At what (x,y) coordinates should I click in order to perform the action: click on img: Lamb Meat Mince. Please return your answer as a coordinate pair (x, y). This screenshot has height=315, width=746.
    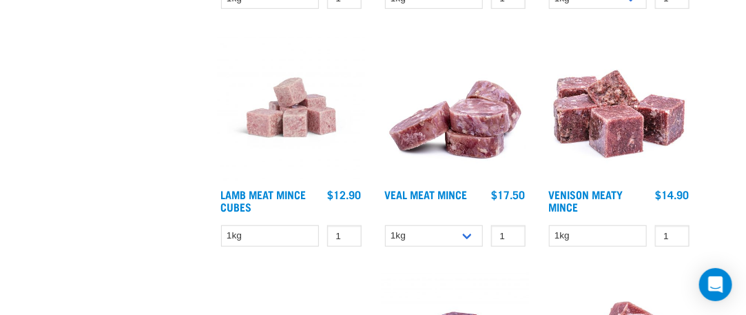
    Looking at the image, I should click on (291, 107).